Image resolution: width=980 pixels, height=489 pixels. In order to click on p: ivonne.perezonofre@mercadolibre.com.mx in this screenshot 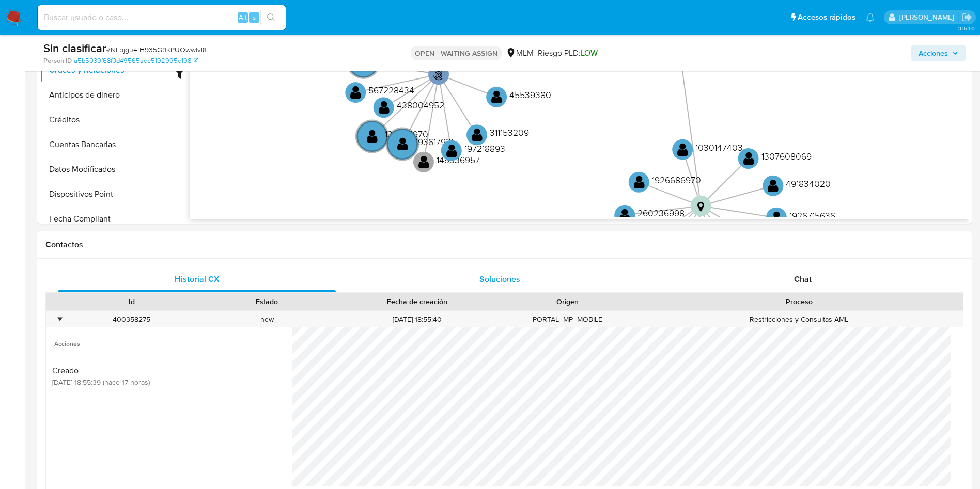, I will do `click(928, 17)`.